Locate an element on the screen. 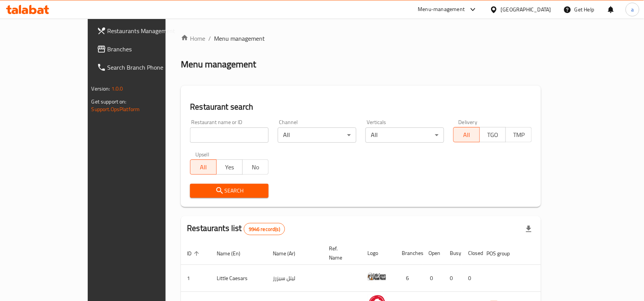 The height and width of the screenshot is (301, 644). span: No is located at coordinates (255, 167).